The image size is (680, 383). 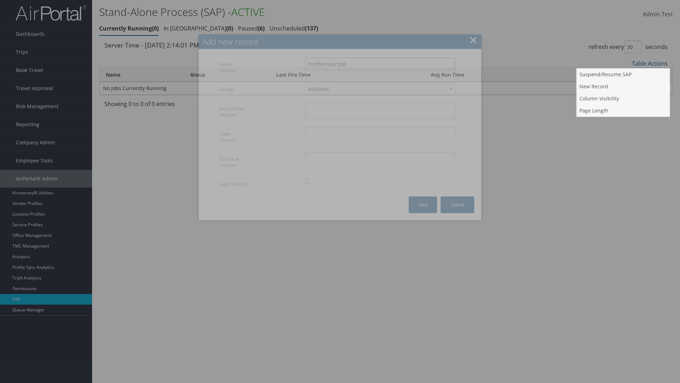 What do you see at coordinates (623, 74) in the screenshot?
I see `a: Suspend/Resume SAP` at bounding box center [623, 74].